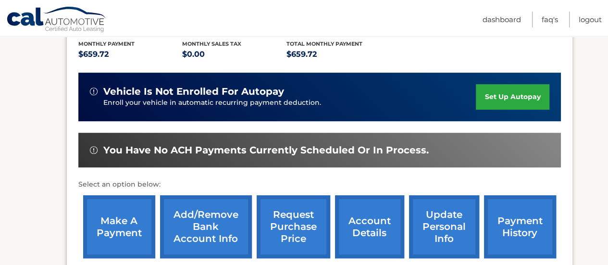 This screenshot has height=265, width=608. I want to click on a: account details, so click(370, 227).